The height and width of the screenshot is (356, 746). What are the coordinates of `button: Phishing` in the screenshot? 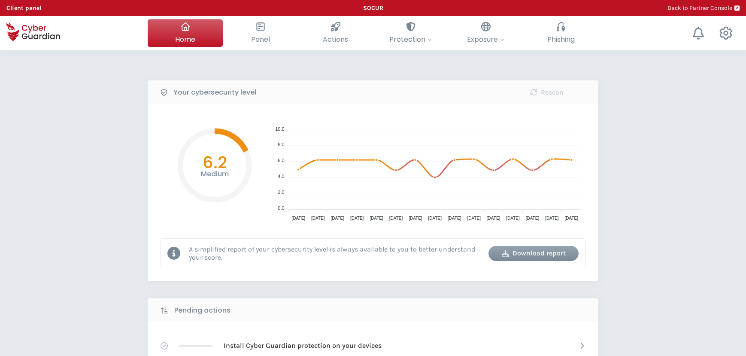 It's located at (561, 33).